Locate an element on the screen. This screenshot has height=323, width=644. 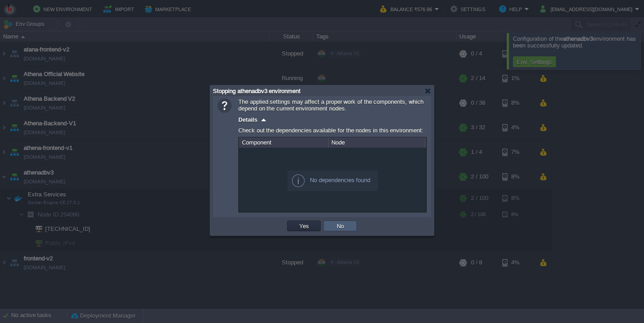
span: The applied settings may affect a proper work of the components, which depend on the current envi... is located at coordinates (331, 105).